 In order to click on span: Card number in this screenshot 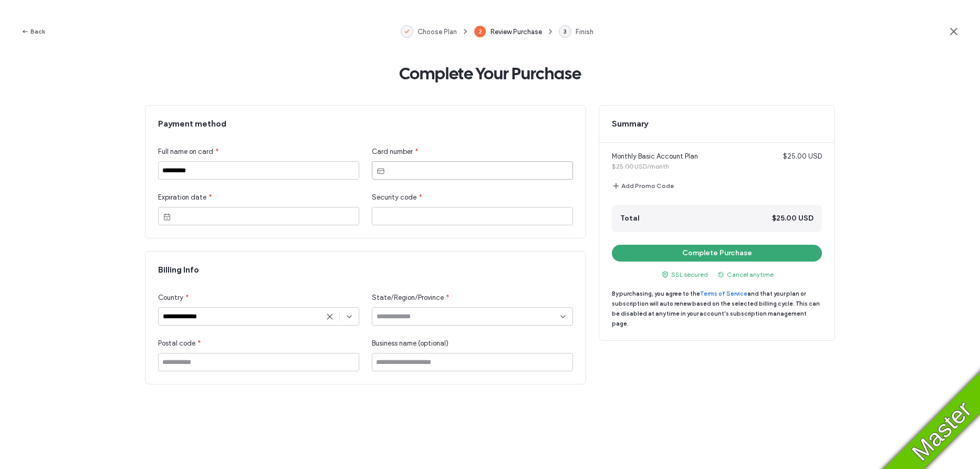, I will do `click(392, 152)`.